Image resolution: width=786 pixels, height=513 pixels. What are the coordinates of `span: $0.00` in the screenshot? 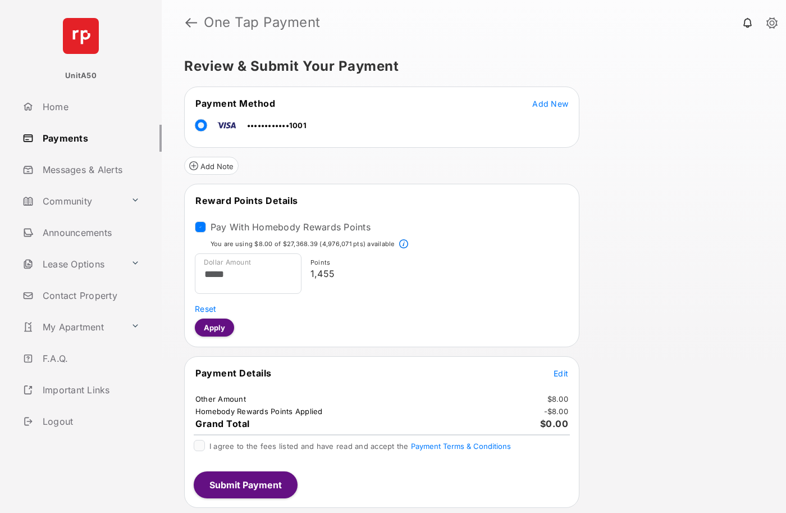 It's located at (554, 423).